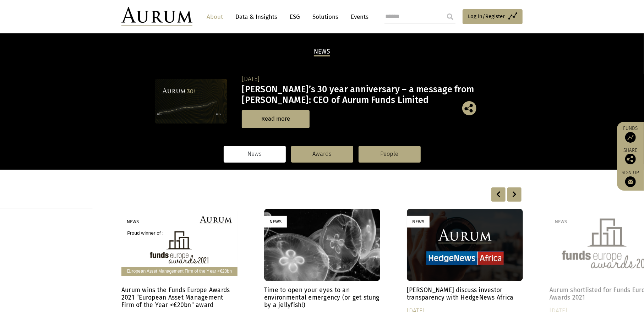 This screenshot has width=644, height=312. Describe the element at coordinates (257, 17) in the screenshot. I see `a: Data & Insights` at that location.